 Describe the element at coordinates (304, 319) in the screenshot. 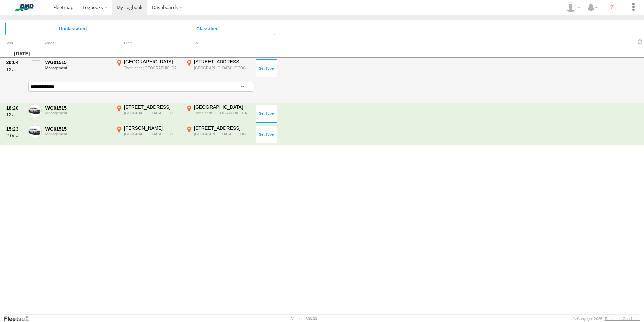

I see `div: Version: 306.00` at that location.